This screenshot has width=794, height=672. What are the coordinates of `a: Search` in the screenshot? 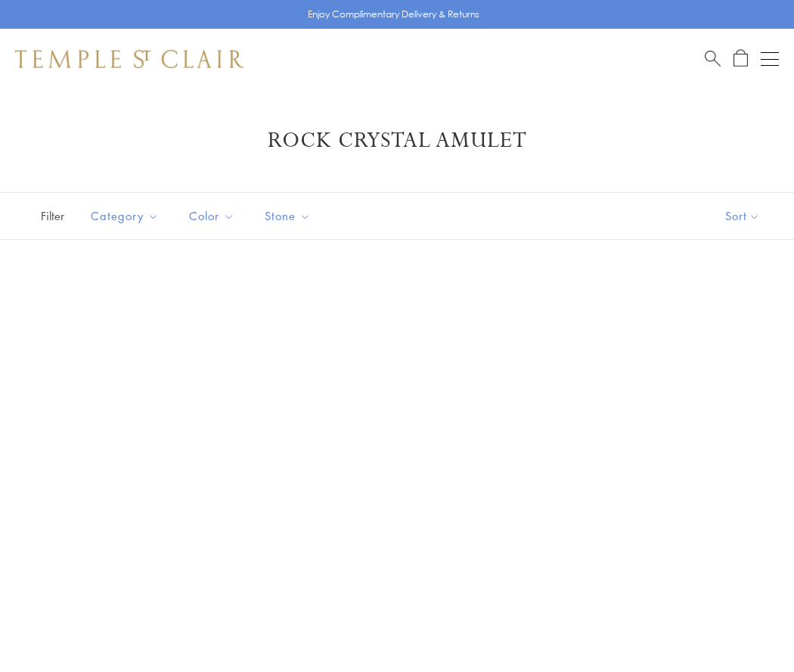 It's located at (712, 58).